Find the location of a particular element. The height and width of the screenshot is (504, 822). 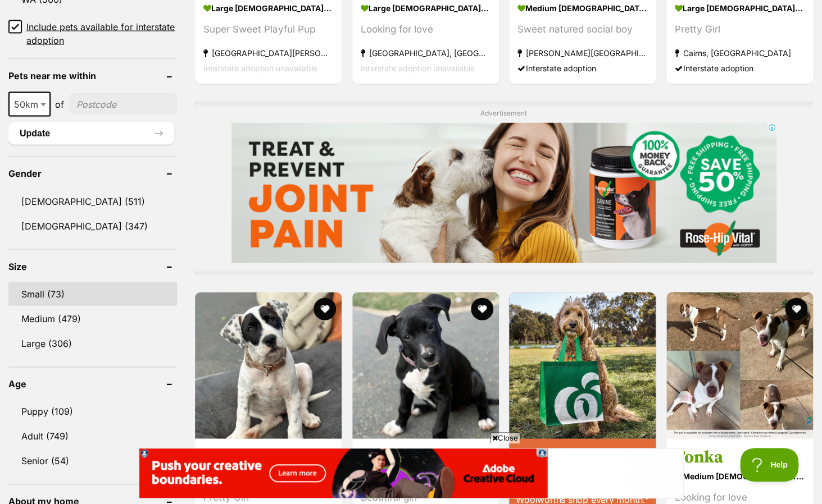

div: Advertisement is located at coordinates (503, 188).